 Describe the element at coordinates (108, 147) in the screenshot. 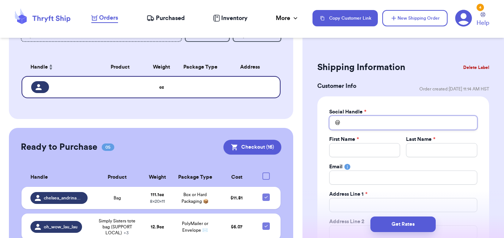

I see `span: 05` at that location.